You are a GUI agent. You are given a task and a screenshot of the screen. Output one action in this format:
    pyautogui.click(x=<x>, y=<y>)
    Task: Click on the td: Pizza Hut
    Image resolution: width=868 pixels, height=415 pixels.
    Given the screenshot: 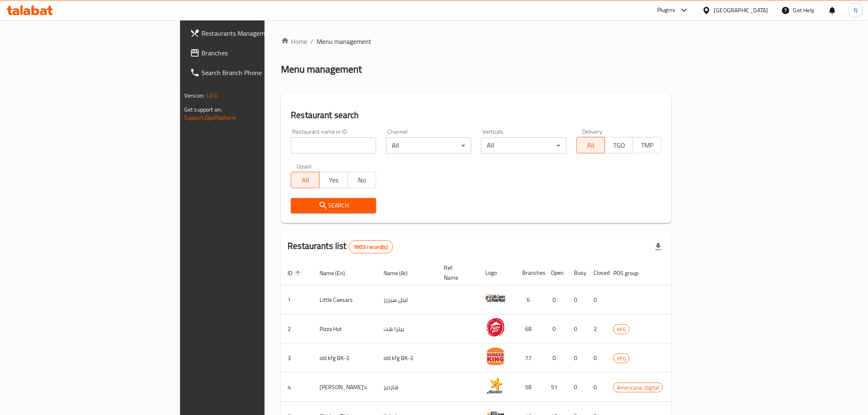 What is the action you would take?
    pyautogui.click(x=345, y=329)
    